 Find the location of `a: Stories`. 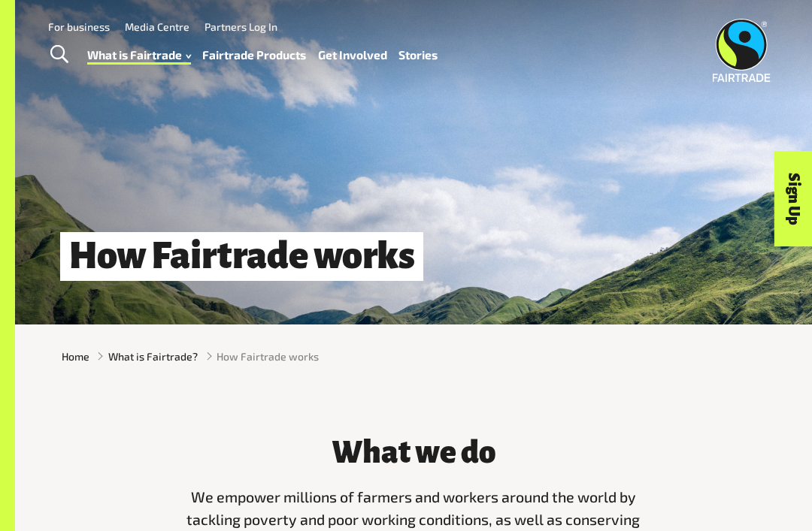

a: Stories is located at coordinates (418, 54).